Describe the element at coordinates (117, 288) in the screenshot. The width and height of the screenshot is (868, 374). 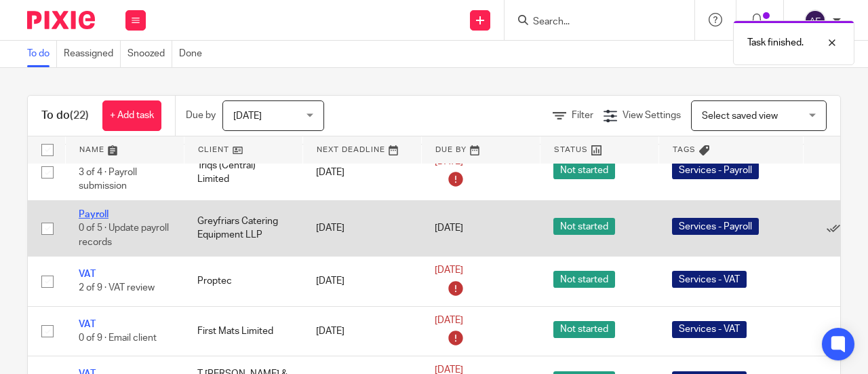
I see `span: 2 of 9 · VAT review` at that location.